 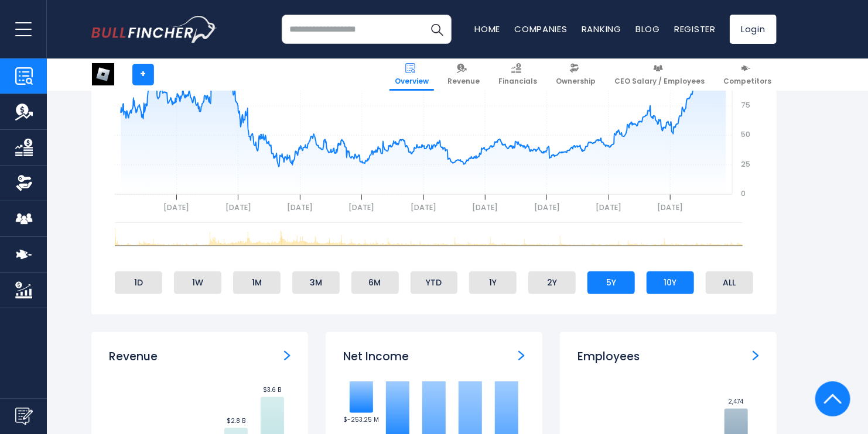 What do you see at coordinates (729, 283) in the screenshot?
I see `li: ALL` at bounding box center [729, 283].